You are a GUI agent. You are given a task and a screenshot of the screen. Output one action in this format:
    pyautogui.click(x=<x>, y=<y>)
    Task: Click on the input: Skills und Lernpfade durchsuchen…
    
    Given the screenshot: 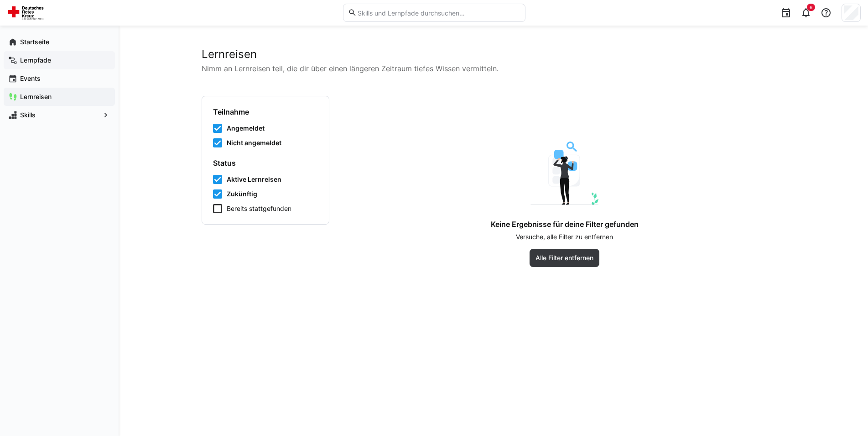 What is the action you would take?
    pyautogui.click(x=438, y=13)
    